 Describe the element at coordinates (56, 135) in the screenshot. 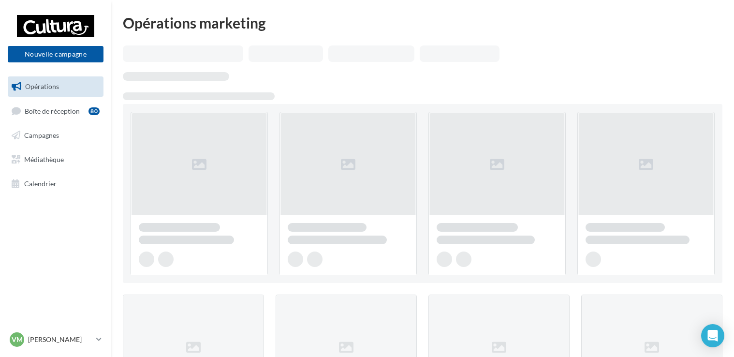

I see `a: Campagnes` at that location.